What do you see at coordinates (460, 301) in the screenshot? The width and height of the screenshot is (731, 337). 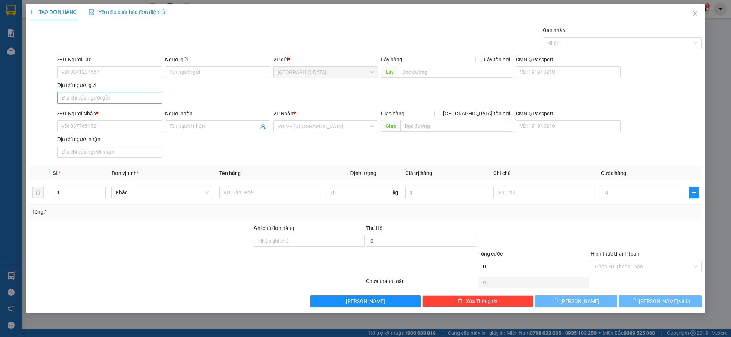 I see `span: delete` at bounding box center [460, 301].